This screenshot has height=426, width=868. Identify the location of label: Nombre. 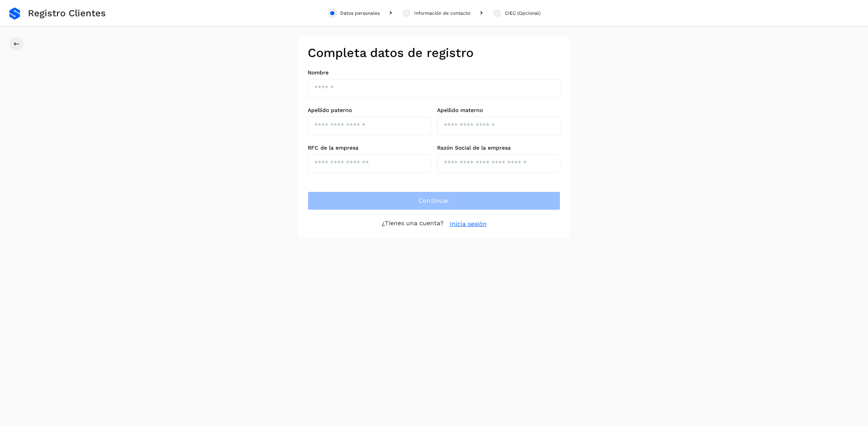
(434, 72).